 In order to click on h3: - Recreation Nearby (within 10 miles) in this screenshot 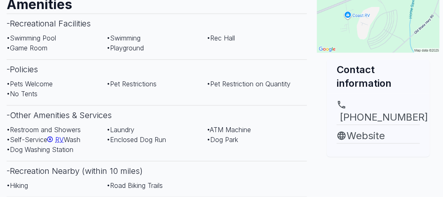, I will do `click(157, 170)`.